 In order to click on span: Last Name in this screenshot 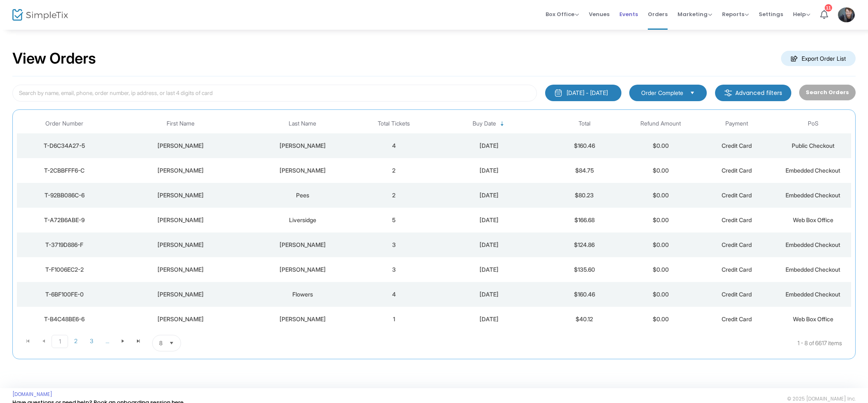, I will do `click(303, 123)`.